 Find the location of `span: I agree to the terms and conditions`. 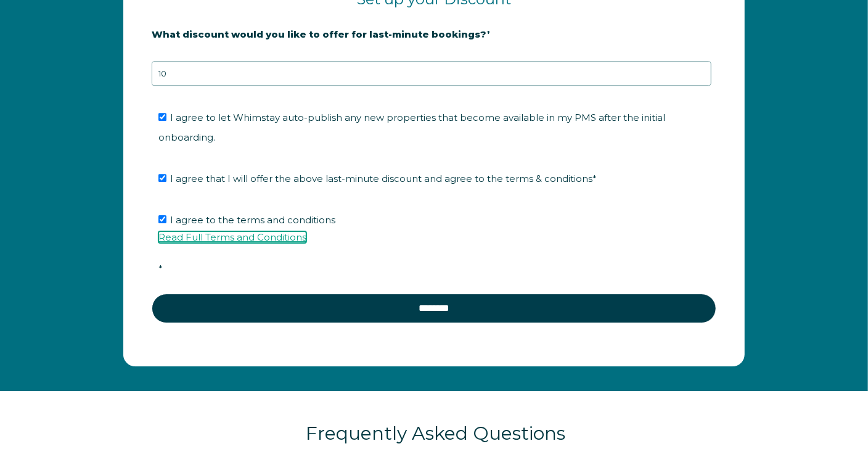

span: I agree to the terms and conditions is located at coordinates (438, 244).